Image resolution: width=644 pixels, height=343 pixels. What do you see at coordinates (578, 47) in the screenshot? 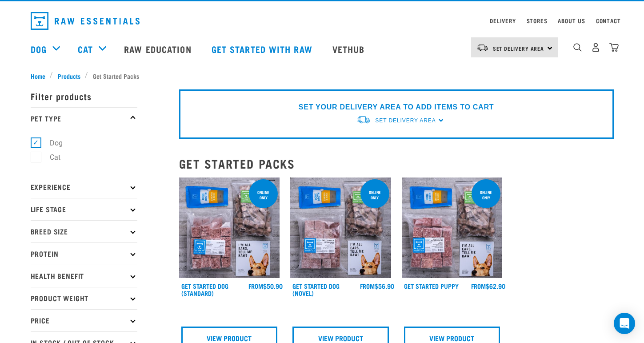
I see `img: home-icon-1@2x.png` at bounding box center [578, 47].